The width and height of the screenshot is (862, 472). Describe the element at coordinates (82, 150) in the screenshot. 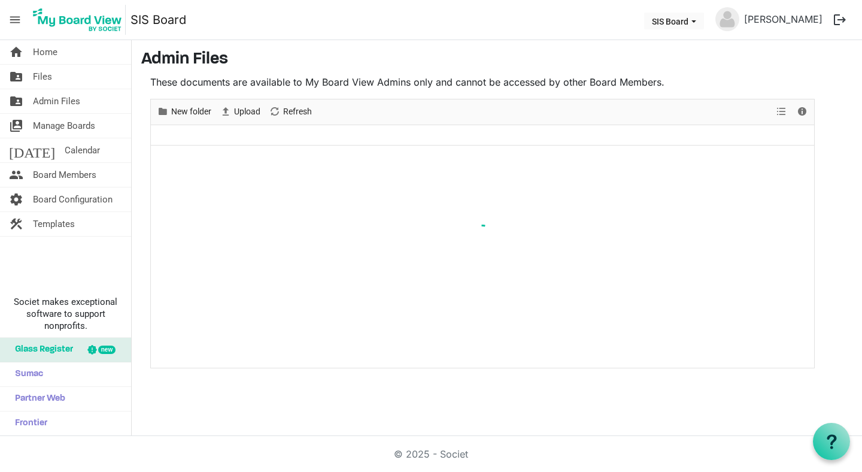

I see `span: Calendar` at that location.